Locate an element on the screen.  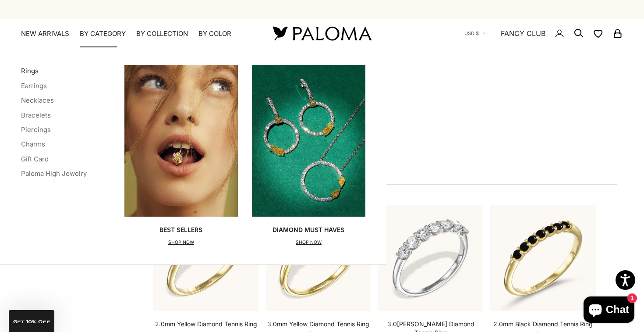
a: Diamond Must HavesSHOP NOW is located at coordinates (308, 156).